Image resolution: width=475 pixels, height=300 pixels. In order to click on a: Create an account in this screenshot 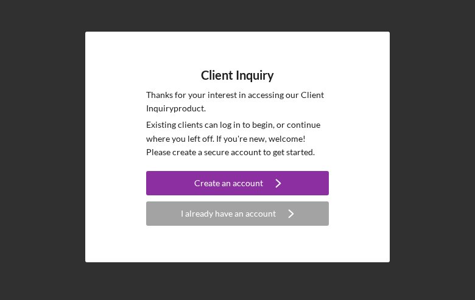, I will do `click(237, 184)`.